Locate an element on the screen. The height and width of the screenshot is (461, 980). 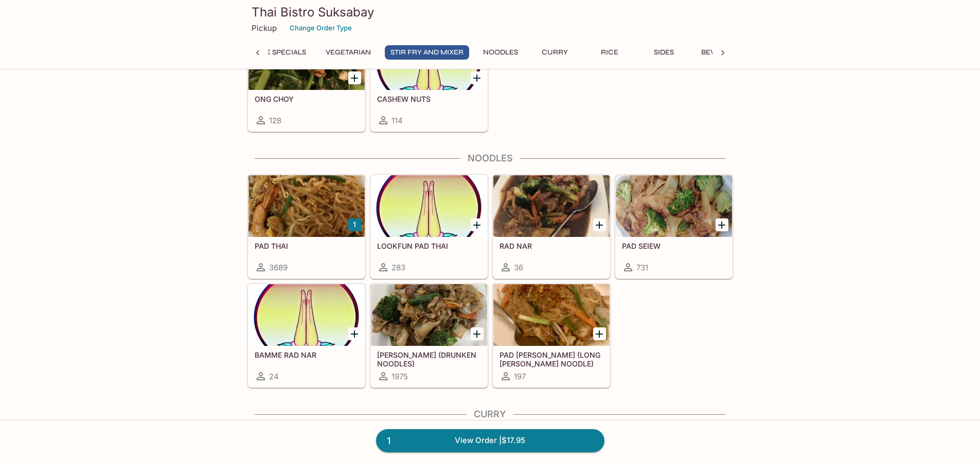
a: CASHEW NUTS114 is located at coordinates (429, 79).